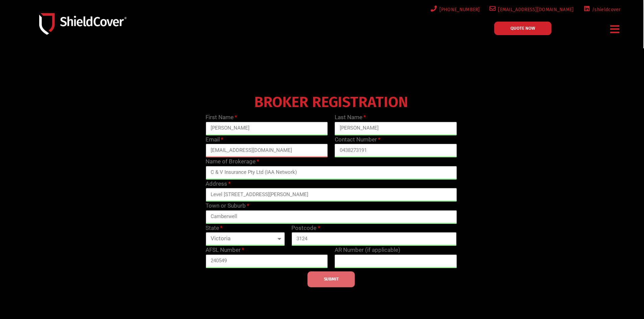 The height and width of the screenshot is (319, 644). What do you see at coordinates (214, 229) in the screenshot?
I see `label: State` at bounding box center [214, 229].